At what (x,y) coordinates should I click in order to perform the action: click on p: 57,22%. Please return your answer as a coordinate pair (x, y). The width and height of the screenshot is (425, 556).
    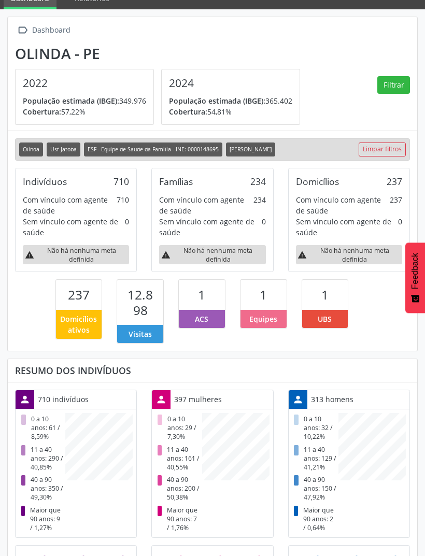
    Looking at the image, I should click on (84, 111).